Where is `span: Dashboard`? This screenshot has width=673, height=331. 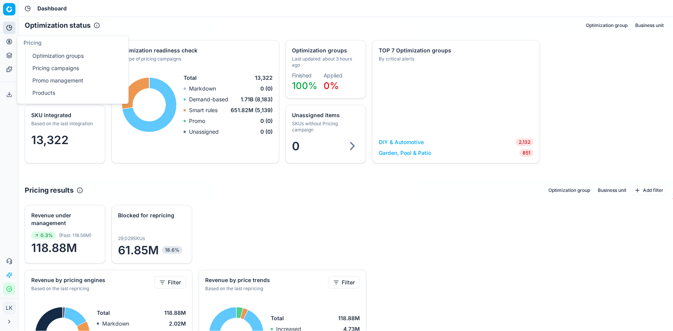 span: Dashboard is located at coordinates (52, 8).